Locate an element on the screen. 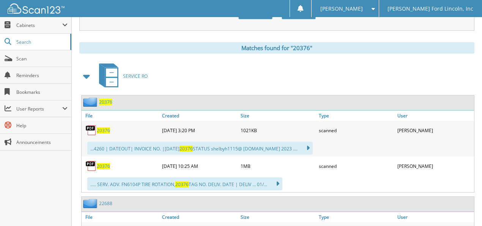 The width and height of the screenshot is (482, 226). span: SERVICE RO is located at coordinates (135, 76).